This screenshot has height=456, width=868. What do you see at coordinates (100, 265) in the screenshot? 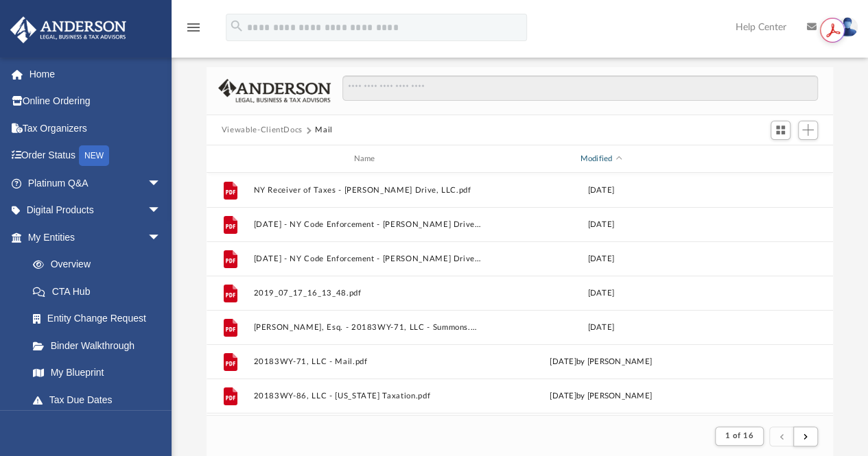
I see `a: Overview` at bounding box center [100, 265].